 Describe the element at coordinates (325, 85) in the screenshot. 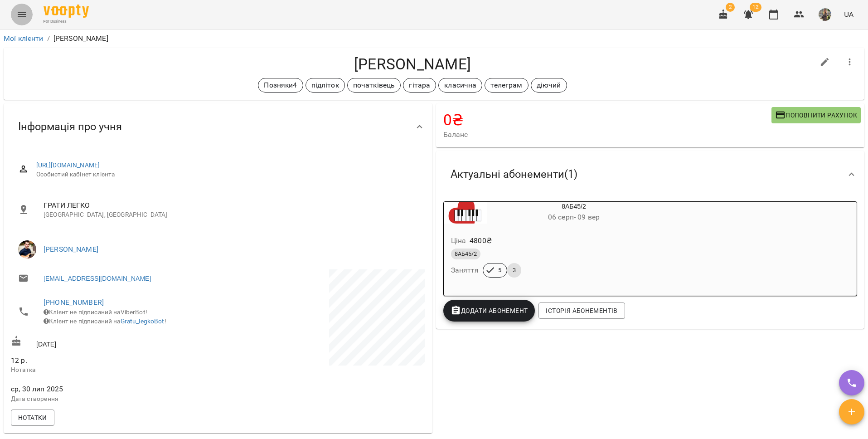

I see `div: підліток` at that location.